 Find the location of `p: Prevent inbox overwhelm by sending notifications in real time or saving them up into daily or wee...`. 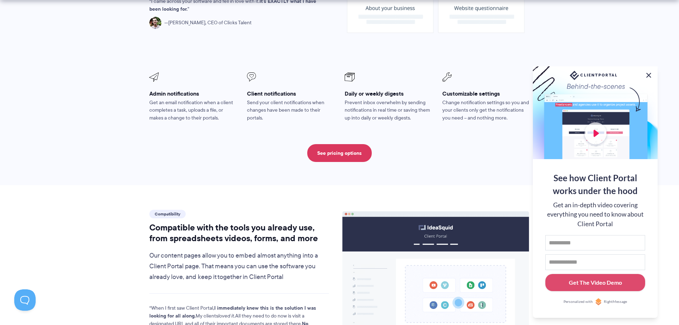

p: Prevent inbox overwhelm by sending notifications in real time or saving them up into daily or wee... is located at coordinates (388, 110).